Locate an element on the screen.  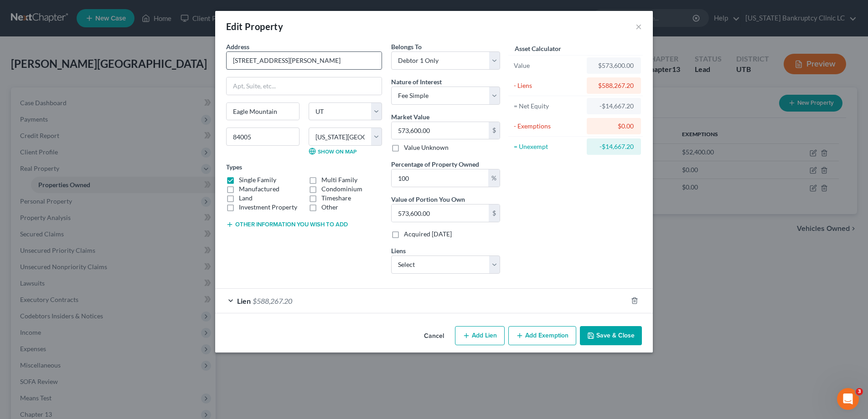
div: $0.00 is located at coordinates (614, 126).